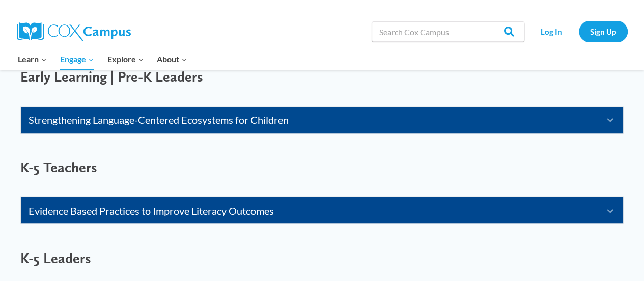 This screenshot has width=644, height=281. What do you see at coordinates (172, 59) in the screenshot?
I see `button: Child menu of About` at bounding box center [172, 59].